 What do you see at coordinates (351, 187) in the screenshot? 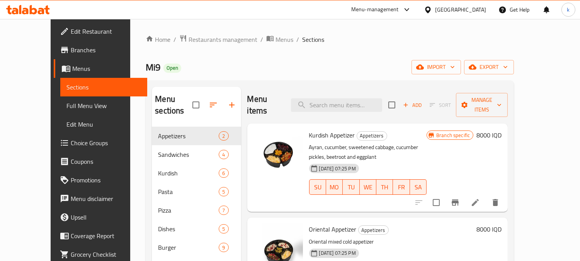
I see `button: TU` at bounding box center [351, 187].